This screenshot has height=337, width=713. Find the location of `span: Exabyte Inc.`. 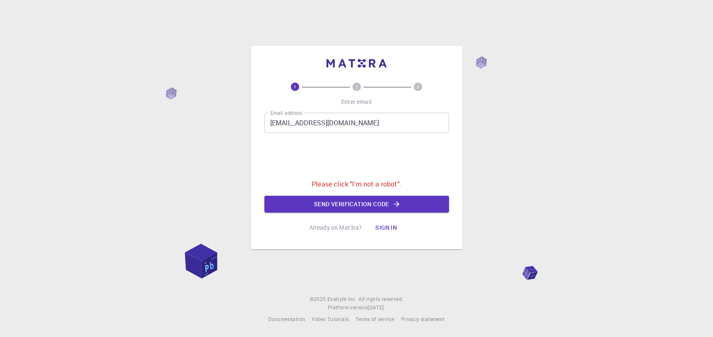

span: Exabyte Inc. is located at coordinates (342, 299).